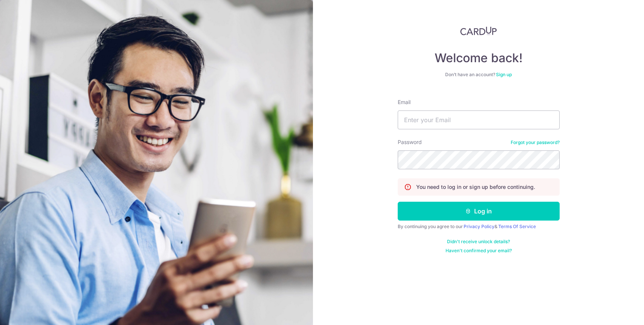  What do you see at coordinates (479, 251) in the screenshot?
I see `a: Haven't confirmed your email?` at bounding box center [479, 251].